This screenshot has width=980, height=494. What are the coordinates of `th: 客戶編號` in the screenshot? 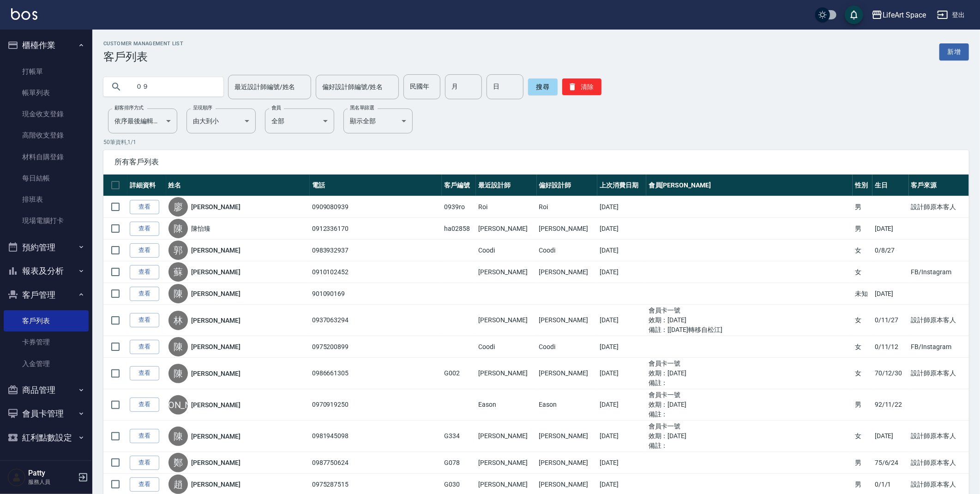 It's located at (459, 185).